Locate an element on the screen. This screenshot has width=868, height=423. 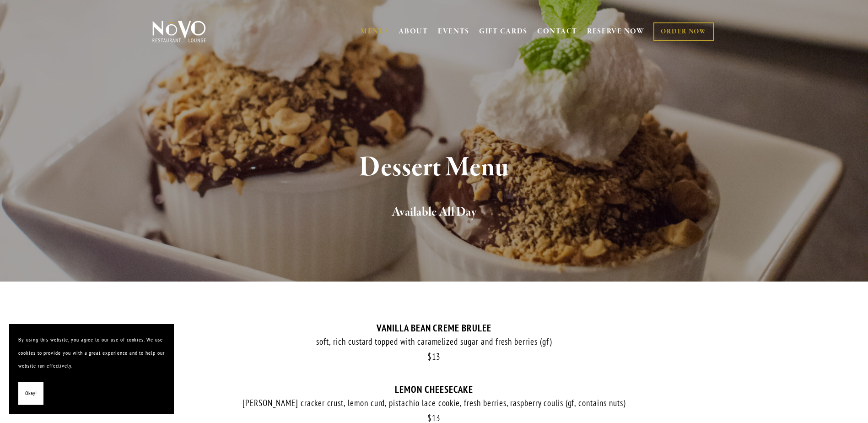
h1: Dessert Menu is located at coordinates (434, 167).